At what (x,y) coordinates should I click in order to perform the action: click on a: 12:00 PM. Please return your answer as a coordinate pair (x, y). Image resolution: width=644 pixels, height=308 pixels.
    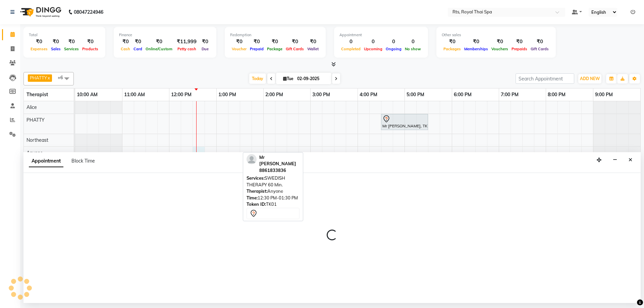
    Looking at the image, I should click on (181, 95).